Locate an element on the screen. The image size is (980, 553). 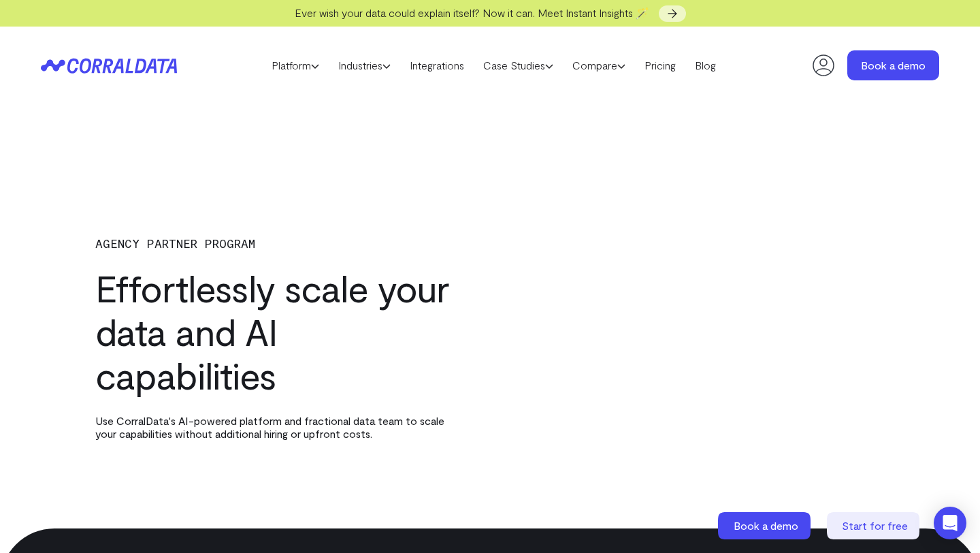
a: Compare is located at coordinates (598, 65).